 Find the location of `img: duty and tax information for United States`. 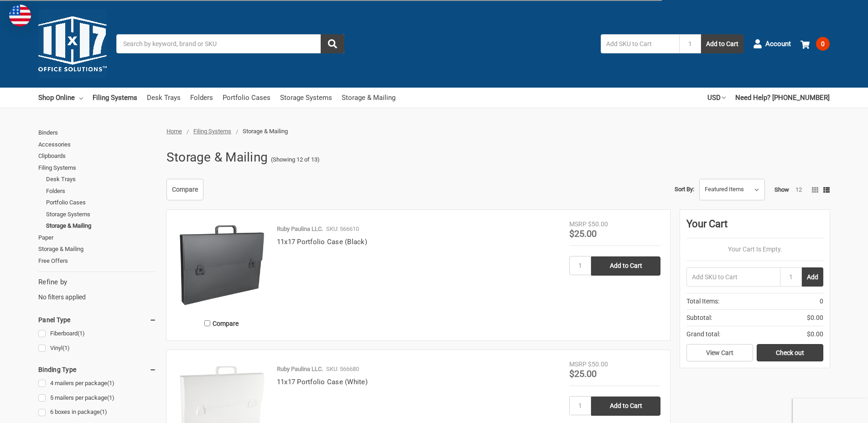

img: duty and tax information for United States is located at coordinates (20, 16).